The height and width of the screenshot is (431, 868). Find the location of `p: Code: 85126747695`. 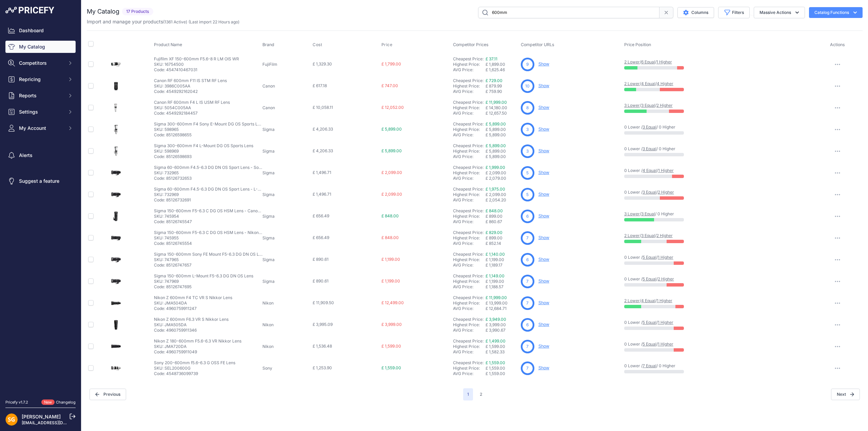

p: Code: 85126747695 is located at coordinates (204, 287).